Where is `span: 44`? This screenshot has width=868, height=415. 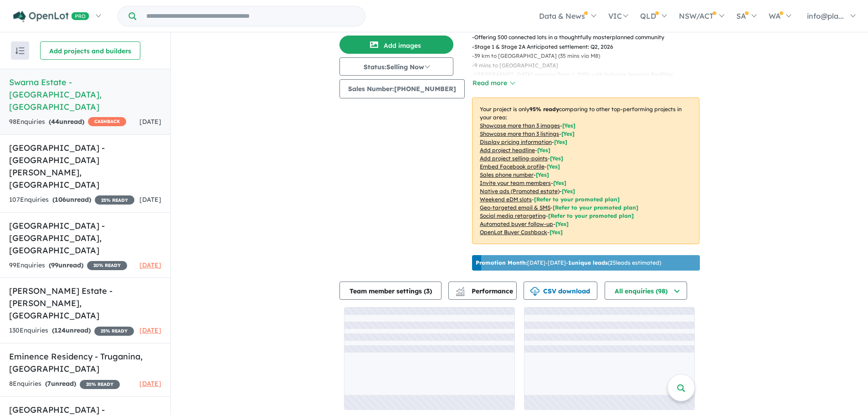 span: 44 is located at coordinates (55, 122).